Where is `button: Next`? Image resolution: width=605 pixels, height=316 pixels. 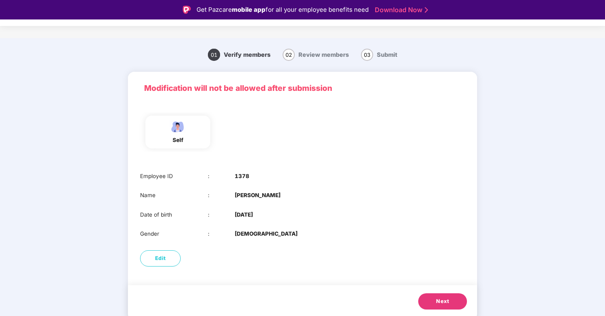
button: Next is located at coordinates (442, 302).